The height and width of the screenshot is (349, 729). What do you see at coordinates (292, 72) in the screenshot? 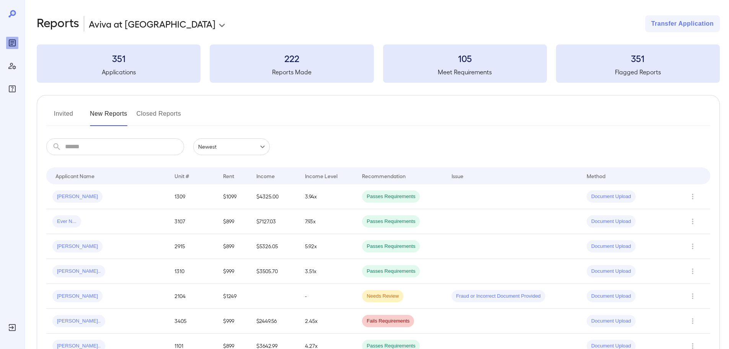
I see `h5: Reports Made` at bounding box center [292, 72].